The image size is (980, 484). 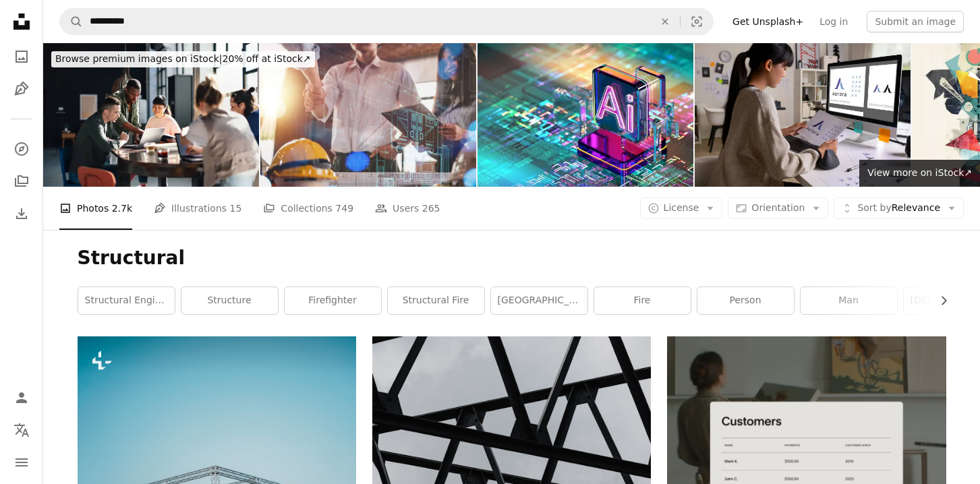 I want to click on a: Users 265, so click(x=407, y=209).